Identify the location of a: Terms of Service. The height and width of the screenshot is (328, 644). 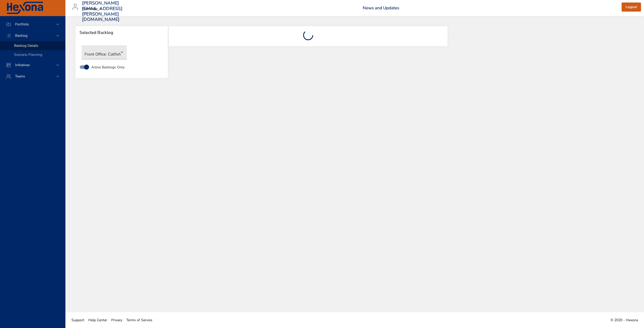
(139, 320).